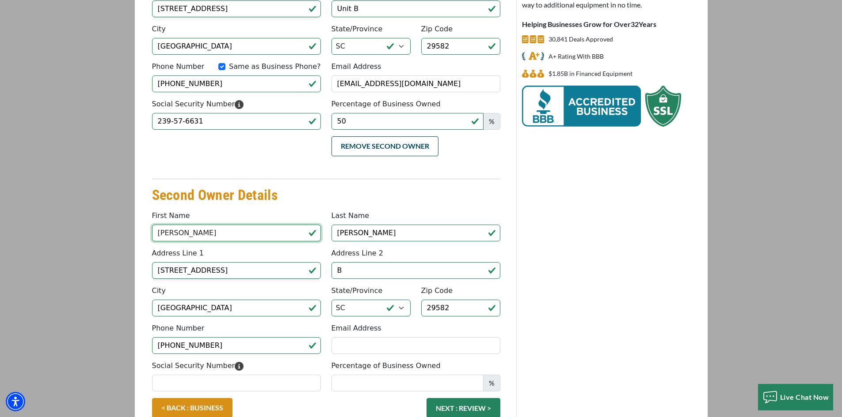 The height and width of the screenshot is (417, 842). I want to click on img: BBB Acredited Business and SSL Protection, so click(601, 106).